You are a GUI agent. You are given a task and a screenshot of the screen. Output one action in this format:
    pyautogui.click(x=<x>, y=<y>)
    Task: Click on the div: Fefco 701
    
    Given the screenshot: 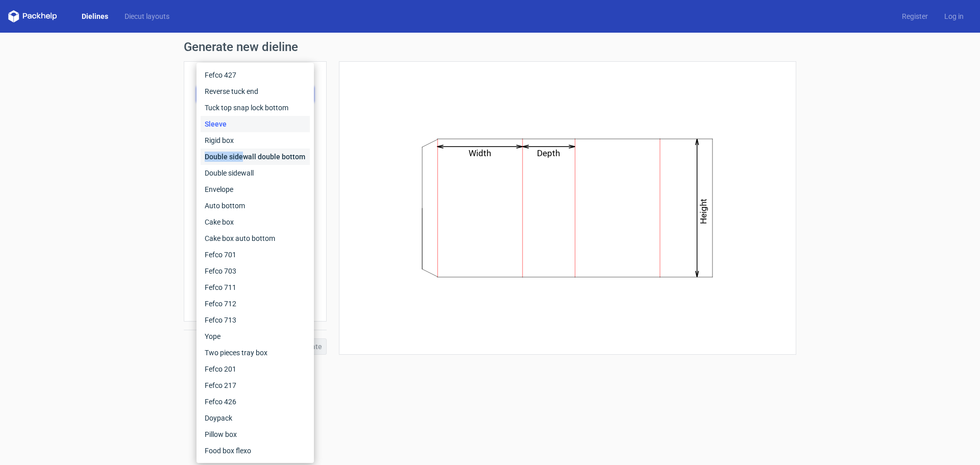 What is the action you would take?
    pyautogui.click(x=255, y=255)
    